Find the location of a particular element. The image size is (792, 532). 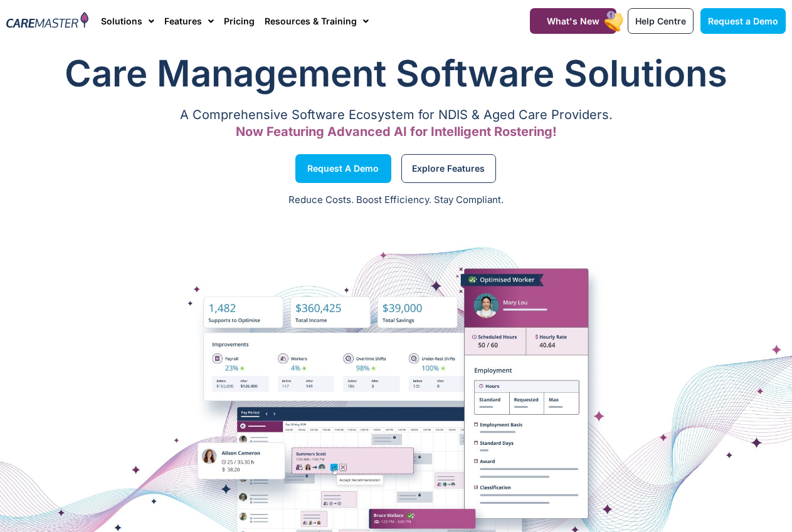

a: What's New is located at coordinates (573, 21).